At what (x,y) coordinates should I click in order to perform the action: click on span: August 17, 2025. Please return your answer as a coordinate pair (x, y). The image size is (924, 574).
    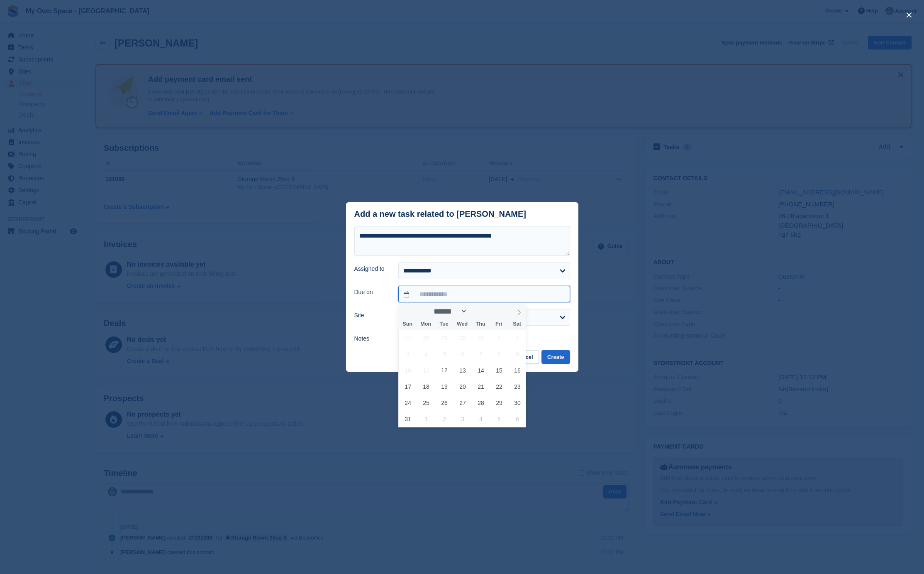
    Looking at the image, I should click on (408, 386).